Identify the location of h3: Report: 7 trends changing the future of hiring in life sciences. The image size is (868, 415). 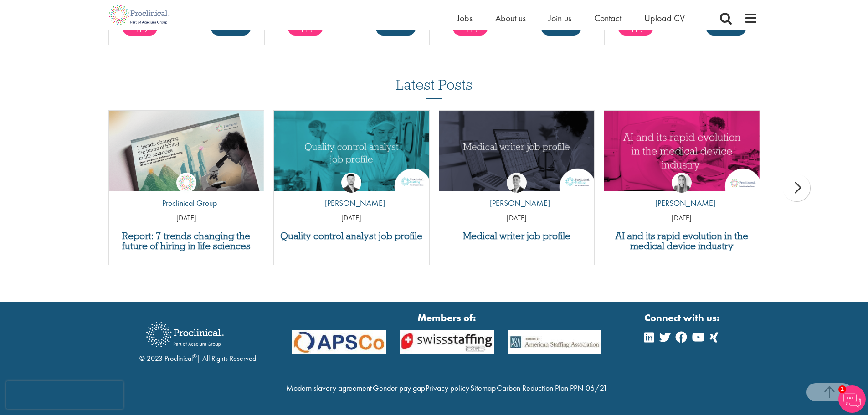
(186, 241).